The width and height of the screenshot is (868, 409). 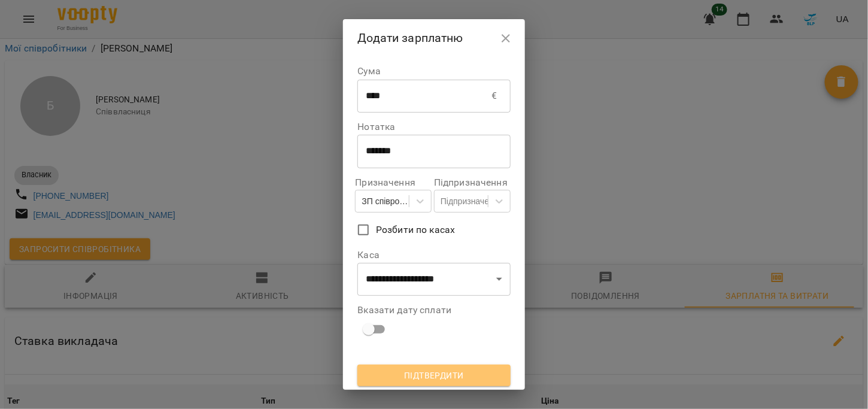 I want to click on div: ЗП співробітникам, so click(x=385, y=201).